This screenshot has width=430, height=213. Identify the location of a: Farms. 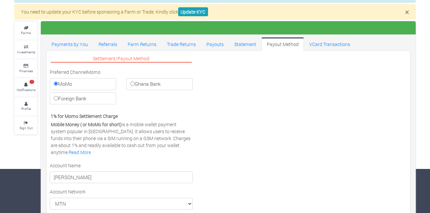
(26, 31).